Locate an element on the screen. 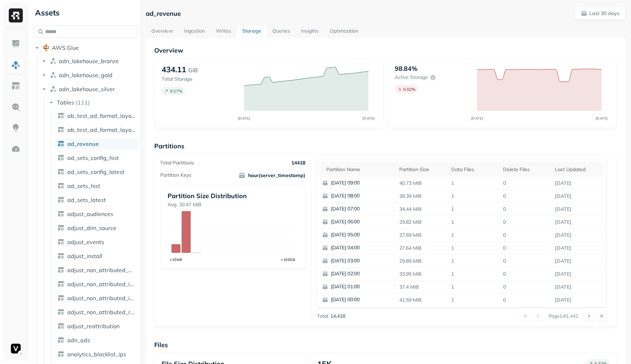  img: Assets is located at coordinates (16, 65).